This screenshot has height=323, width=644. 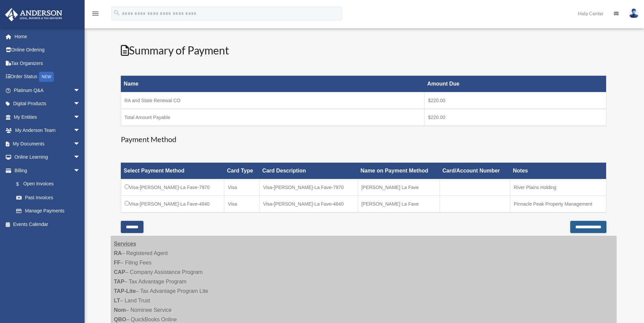 I want to click on th: Card Type, so click(x=242, y=171).